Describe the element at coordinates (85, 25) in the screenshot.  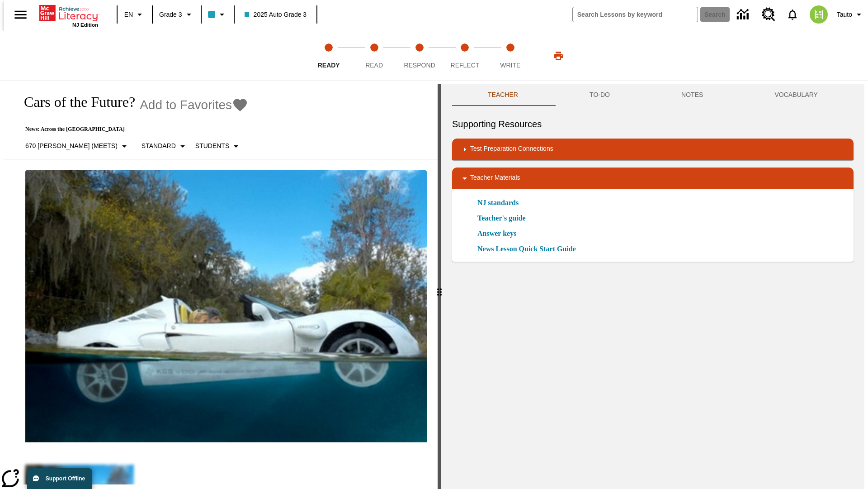
I see `span: NJ Edition` at that location.